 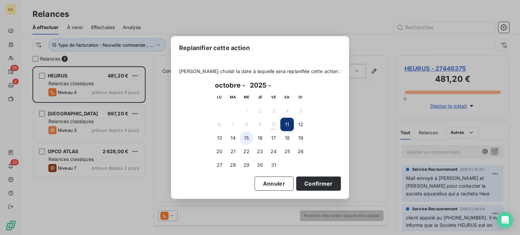 What do you see at coordinates (246, 152) in the screenshot?
I see `button: 22` at bounding box center [246, 152].